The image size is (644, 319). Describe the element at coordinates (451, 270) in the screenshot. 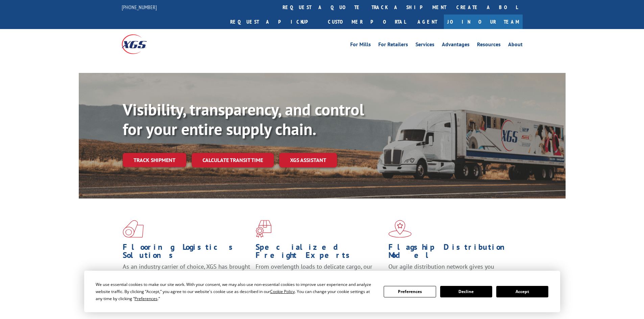

I see `span: Our agile distribution network gives you nationwide inventory management on demand.` at that location.